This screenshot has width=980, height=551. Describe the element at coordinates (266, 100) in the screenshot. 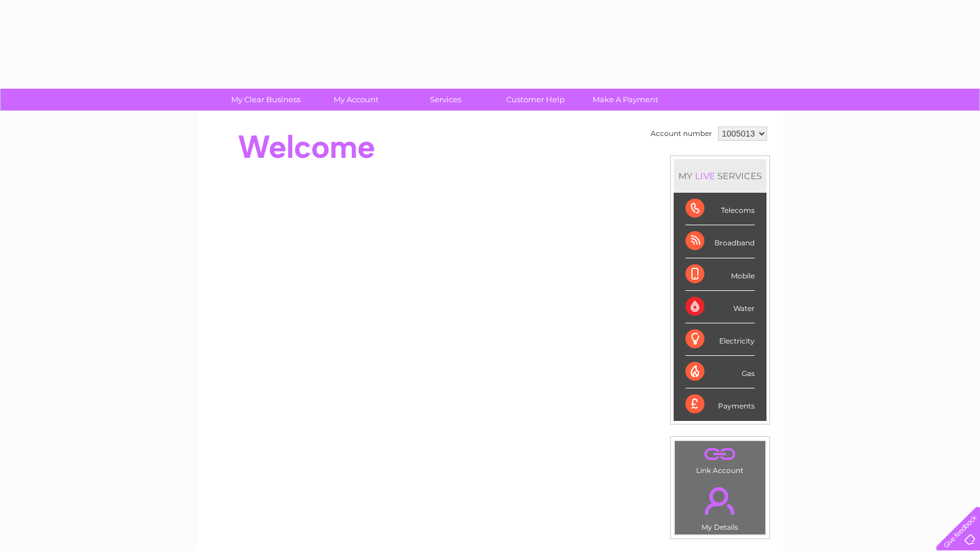

I see `a: My Clear Business` at that location.